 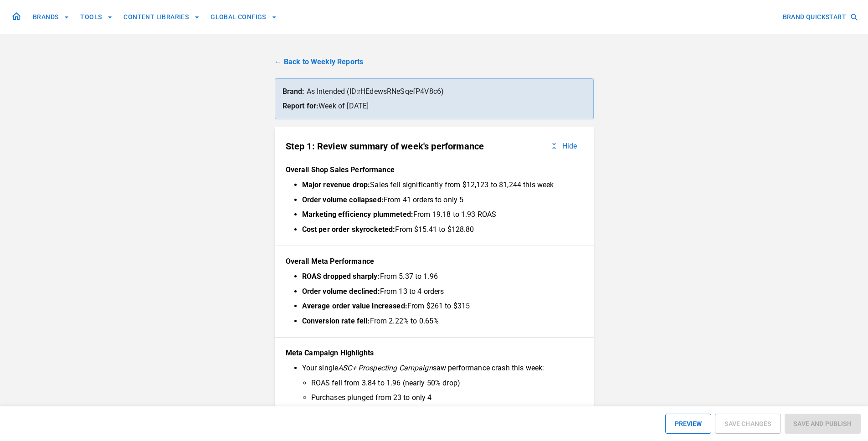 What do you see at coordinates (563, 146) in the screenshot?
I see `button: Hide` at bounding box center [563, 146].